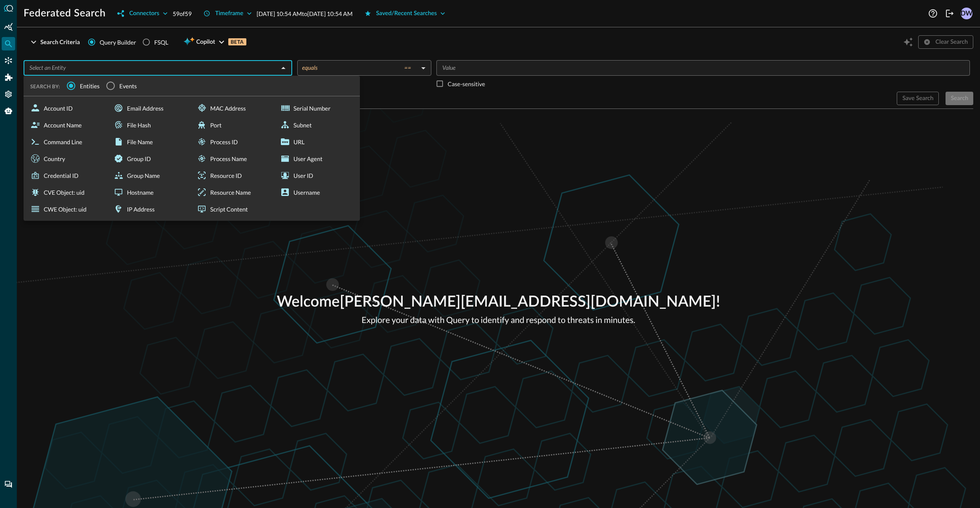 The image size is (980, 508). Describe the element at coordinates (67, 159) in the screenshot. I see `div: Country` at that location.